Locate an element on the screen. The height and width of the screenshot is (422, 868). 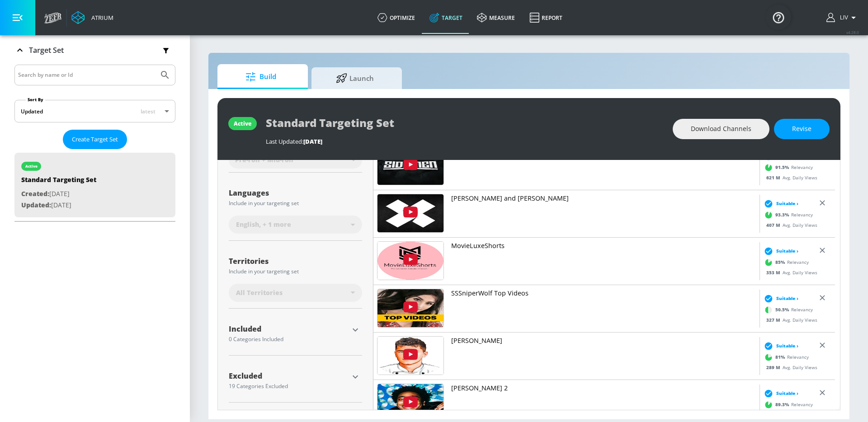
span: Updated: is located at coordinates (36, 205).